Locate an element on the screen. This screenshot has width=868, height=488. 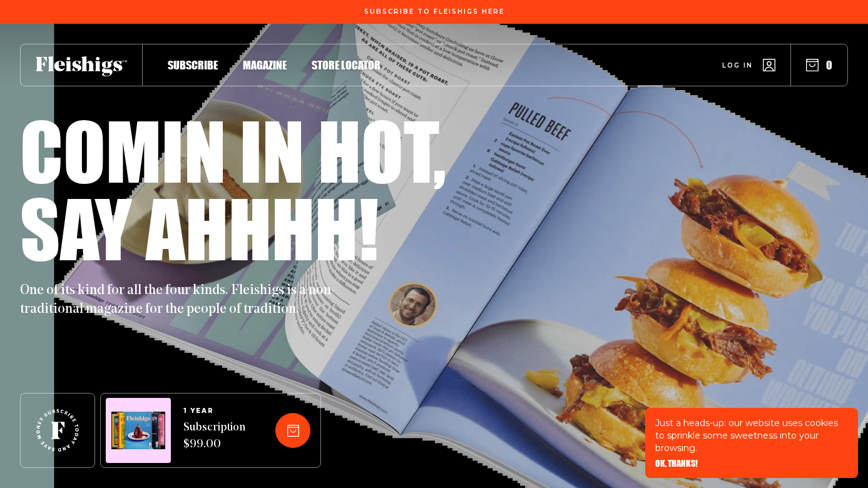
button: 0 is located at coordinates (819, 65).